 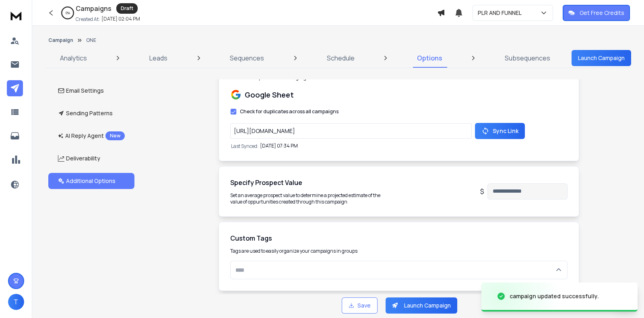 What do you see at coordinates (127, 9) in the screenshot?
I see `div: Draft` at bounding box center [127, 9].